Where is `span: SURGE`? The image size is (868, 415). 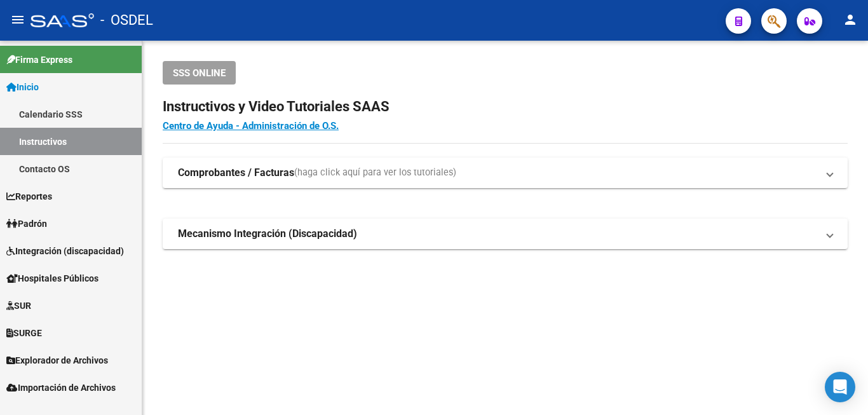 span: SURGE is located at coordinates (24, 333).